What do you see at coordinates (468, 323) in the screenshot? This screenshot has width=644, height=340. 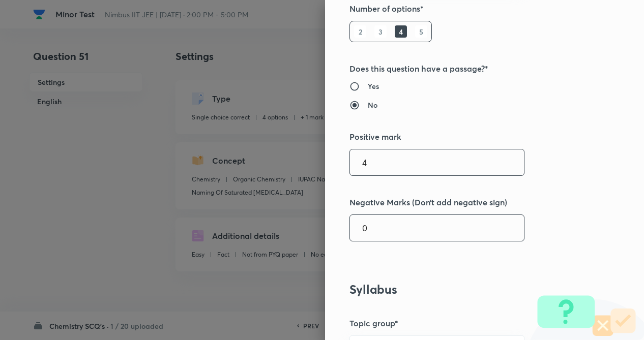 I see `h5: Topic group*` at bounding box center [468, 323].